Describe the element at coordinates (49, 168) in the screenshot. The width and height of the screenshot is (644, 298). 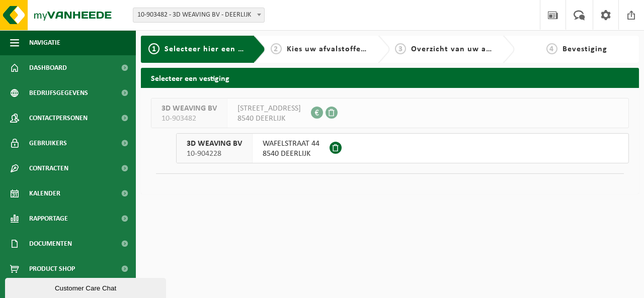
I see `span: Contracten` at that location.